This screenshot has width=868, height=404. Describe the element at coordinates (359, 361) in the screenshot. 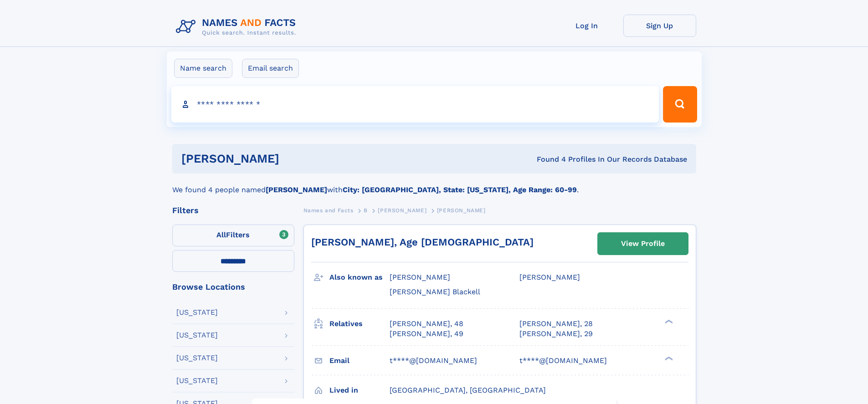

I see `h3: Email` at that location.